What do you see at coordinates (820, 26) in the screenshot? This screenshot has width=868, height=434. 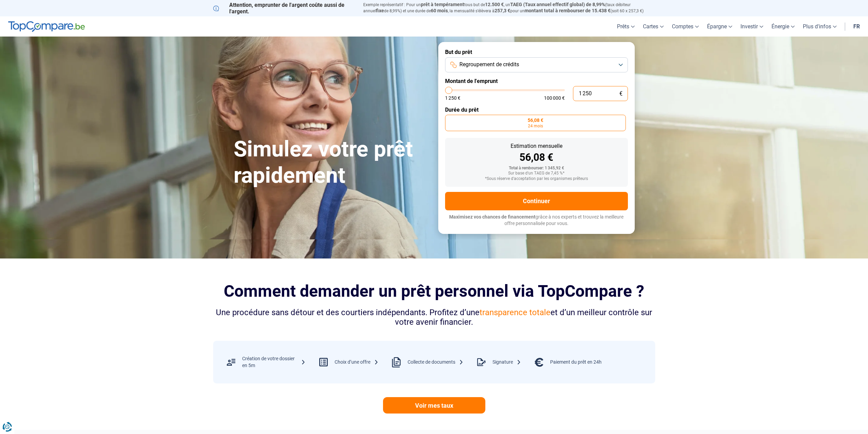 I see `a: Plus d'infos` at bounding box center [820, 26].